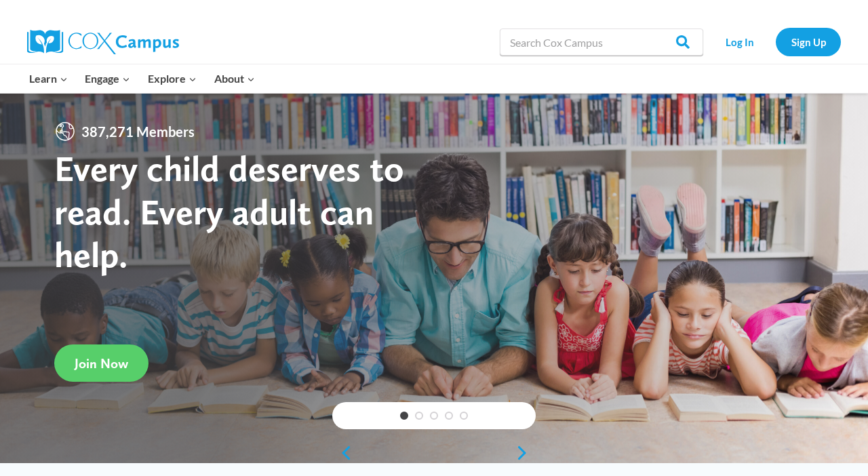 The image size is (868, 476). Describe the element at coordinates (229, 211) in the screenshot. I see `strong: Every child deserves to read. Every adult can help.` at that location.